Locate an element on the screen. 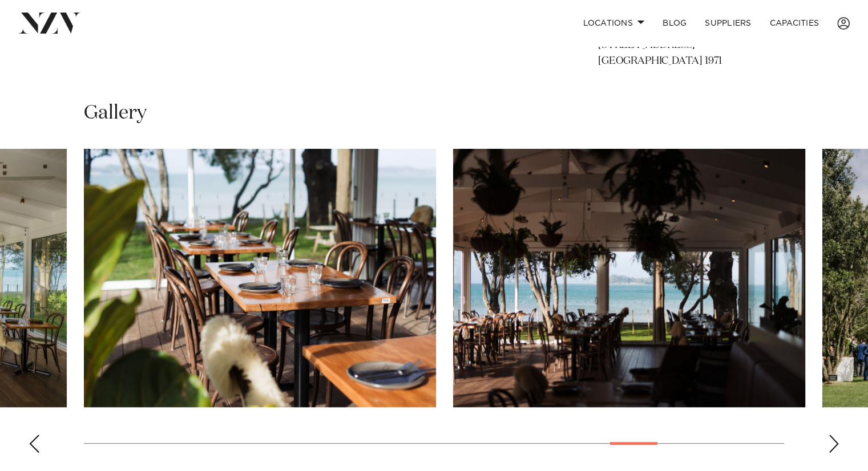 This screenshot has height=471, width=868. swiper-slide: 22 / 28 is located at coordinates (260, 278).